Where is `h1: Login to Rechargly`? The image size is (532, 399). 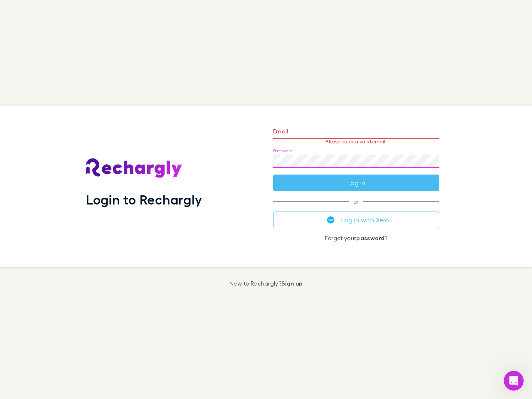 h1: Login to Rechargly is located at coordinates (144, 200).